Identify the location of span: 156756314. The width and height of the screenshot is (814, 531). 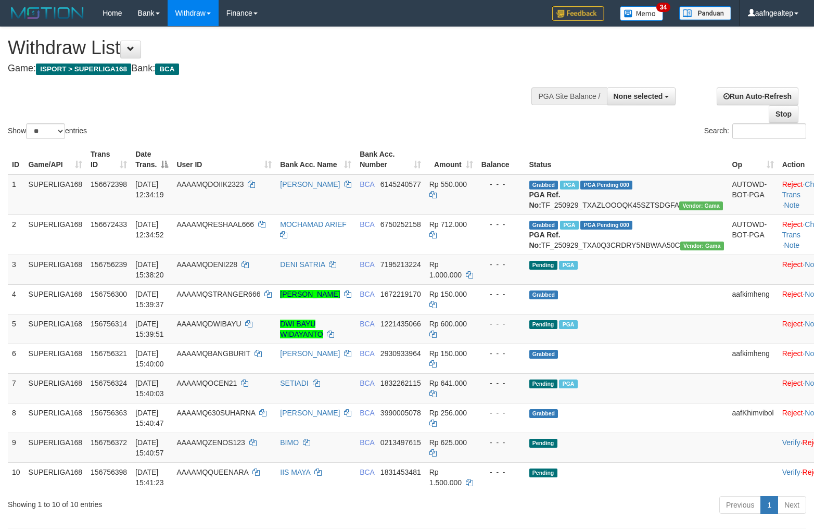
(109, 324).